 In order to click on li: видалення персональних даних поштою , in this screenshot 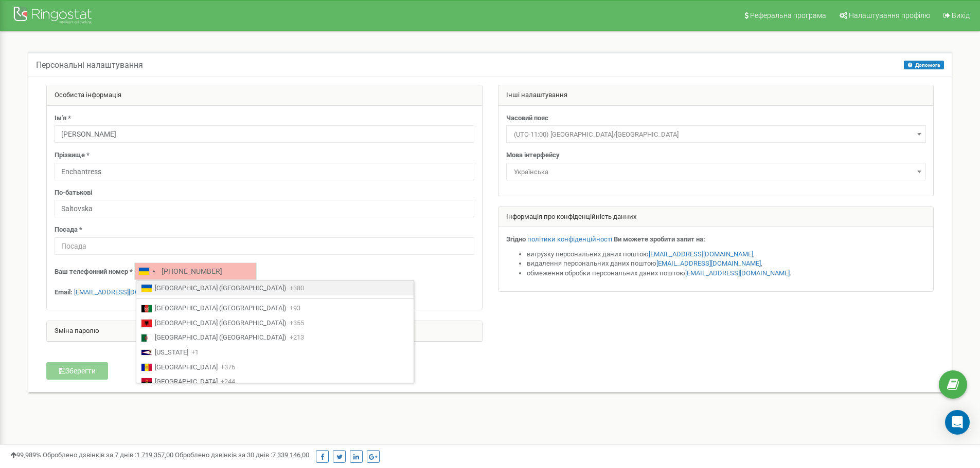, I will do `click(726, 264)`.